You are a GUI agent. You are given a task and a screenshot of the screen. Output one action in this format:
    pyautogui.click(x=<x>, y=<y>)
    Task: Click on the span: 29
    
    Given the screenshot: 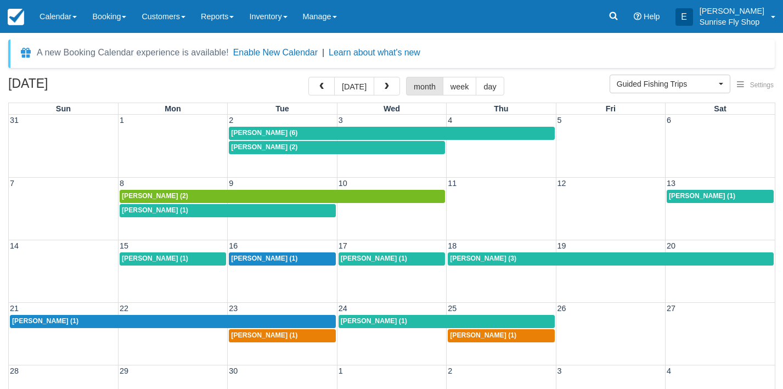 What is the action you would take?
    pyautogui.click(x=124, y=371)
    